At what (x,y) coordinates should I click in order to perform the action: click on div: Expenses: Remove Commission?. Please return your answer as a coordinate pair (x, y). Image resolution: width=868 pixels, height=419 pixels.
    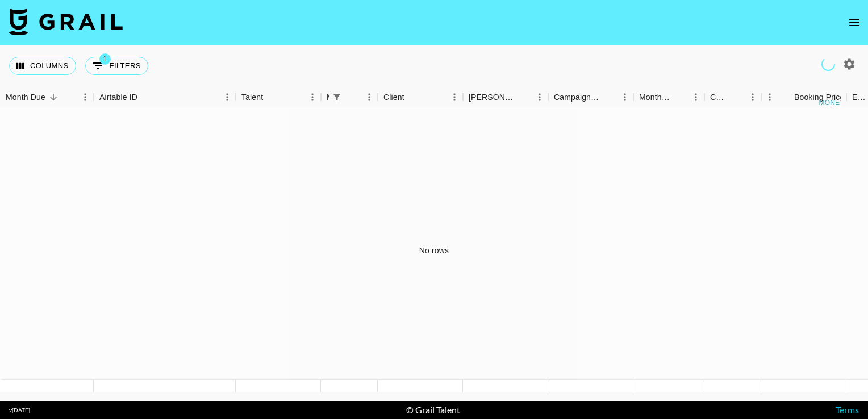
    Looking at the image, I should click on (860, 97).